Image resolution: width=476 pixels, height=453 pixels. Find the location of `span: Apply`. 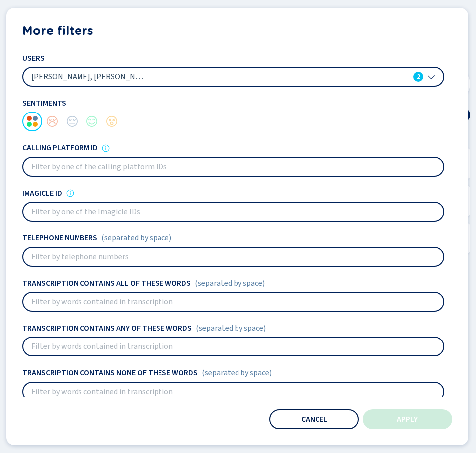

span: Apply is located at coordinates (408, 418).